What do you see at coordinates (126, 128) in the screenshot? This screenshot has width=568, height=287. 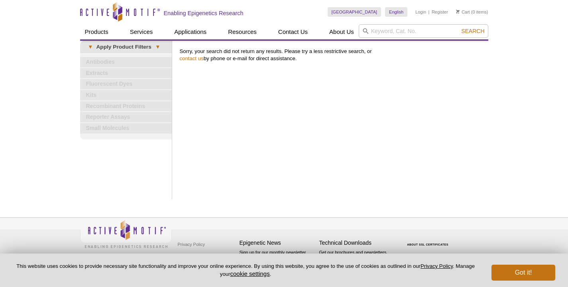 I see `a: Small Molecules` at bounding box center [126, 128].